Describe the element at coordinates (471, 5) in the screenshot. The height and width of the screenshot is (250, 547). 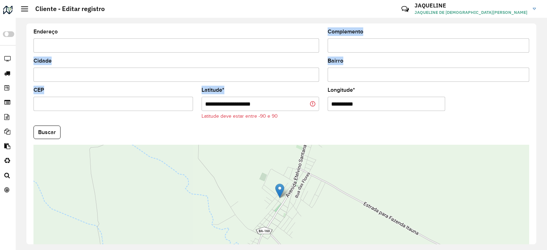
I see `h3: JAQUELINE` at that location.